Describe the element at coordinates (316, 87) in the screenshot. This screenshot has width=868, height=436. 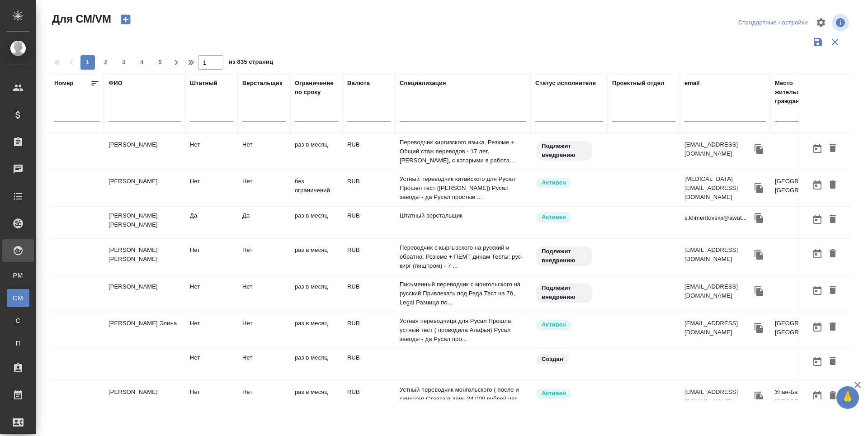
I see `div: Ограничение по сроку` at that location.